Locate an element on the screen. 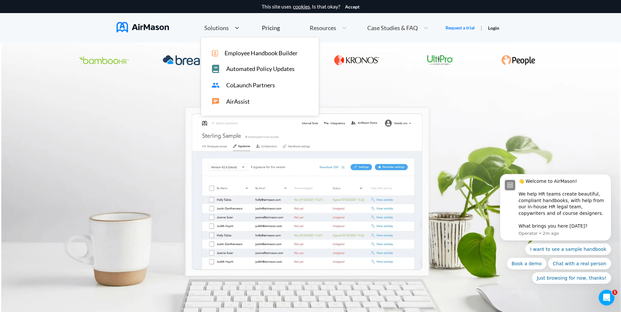 The image size is (621, 312). div: Breathe HR Integration for HRIS is located at coordinates (190, 61).